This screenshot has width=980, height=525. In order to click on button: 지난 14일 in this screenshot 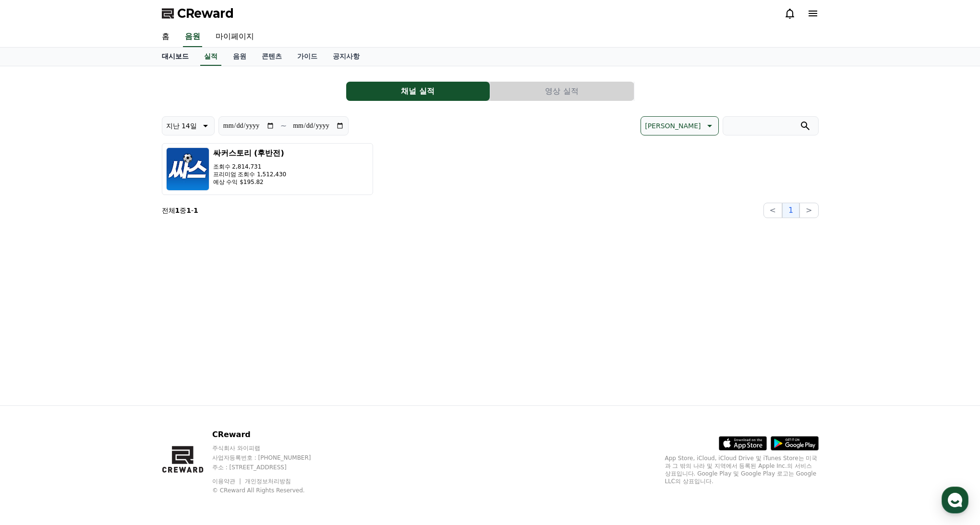, I will do `click(188, 126)`.